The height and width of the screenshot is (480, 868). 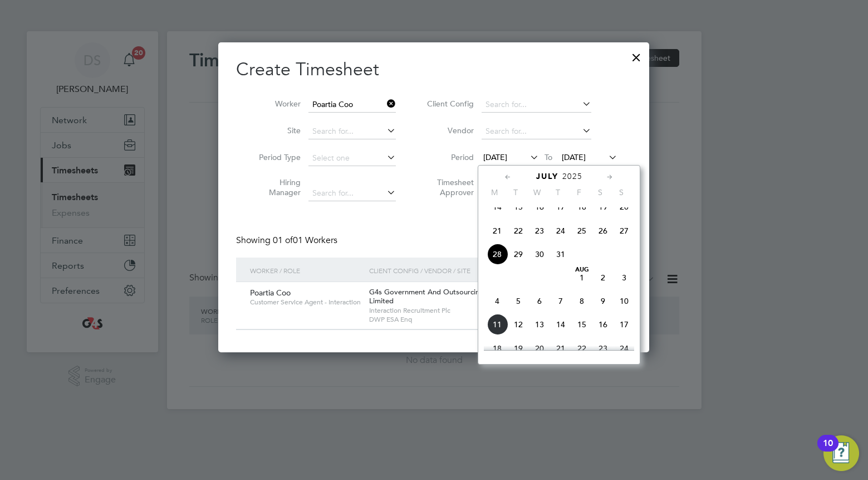 I want to click on input: Select one, so click(x=352, y=158).